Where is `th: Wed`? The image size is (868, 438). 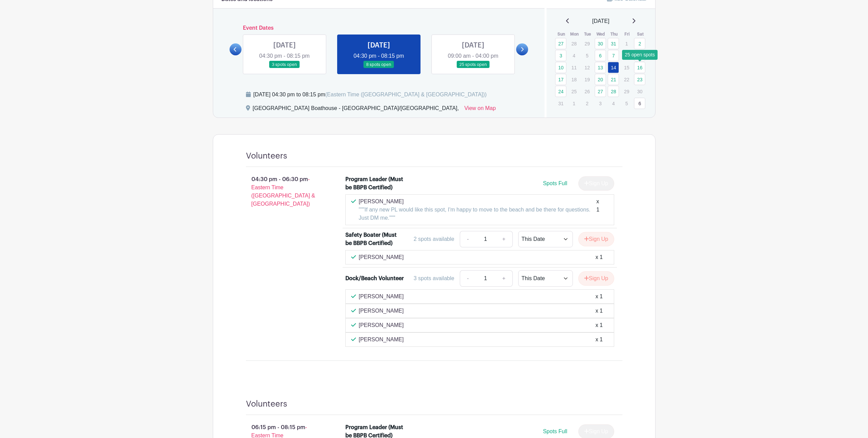 th: Wed is located at coordinates (601, 34).